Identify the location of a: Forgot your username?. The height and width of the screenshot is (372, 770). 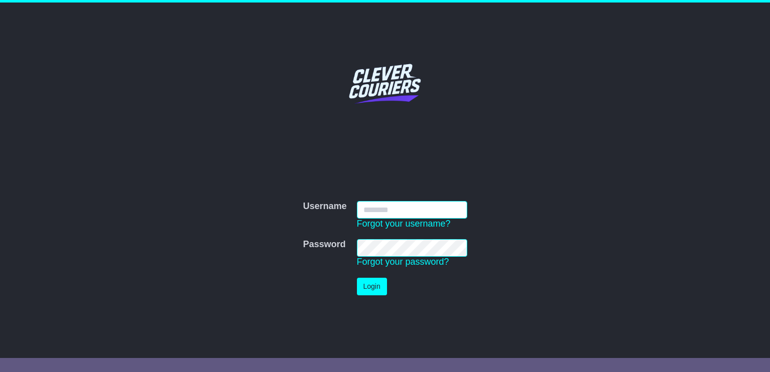
(404, 224).